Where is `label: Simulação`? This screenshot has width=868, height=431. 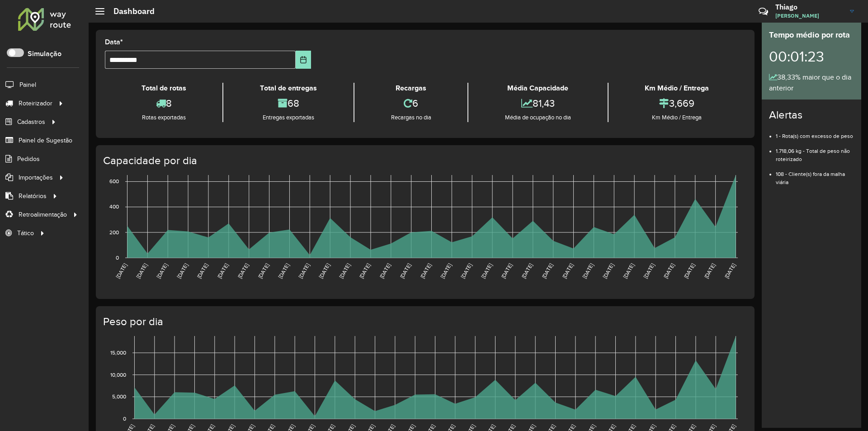
label: Simulação is located at coordinates (44, 54).